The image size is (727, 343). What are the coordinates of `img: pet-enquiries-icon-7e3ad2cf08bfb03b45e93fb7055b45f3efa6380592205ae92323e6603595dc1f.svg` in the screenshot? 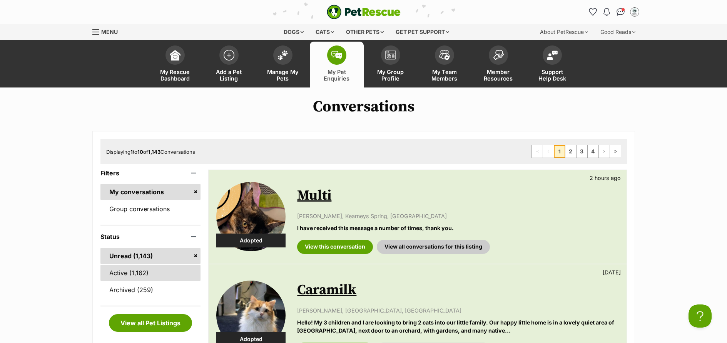 It's located at (337, 55).